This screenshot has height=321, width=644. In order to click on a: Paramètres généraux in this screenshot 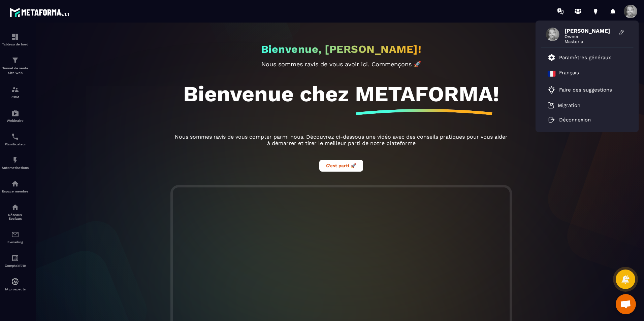, I will do `click(580, 58)`.